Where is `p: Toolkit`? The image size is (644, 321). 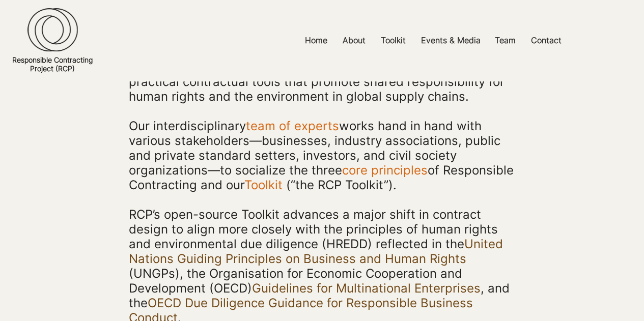
p: Toolkit is located at coordinates (393, 41).